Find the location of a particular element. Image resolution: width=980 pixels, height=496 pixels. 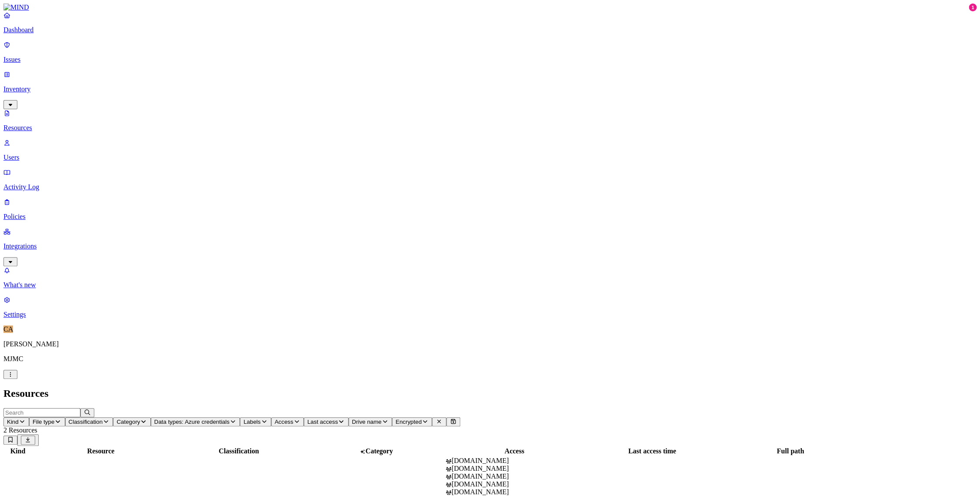

div: Full path is located at coordinates (791, 451).